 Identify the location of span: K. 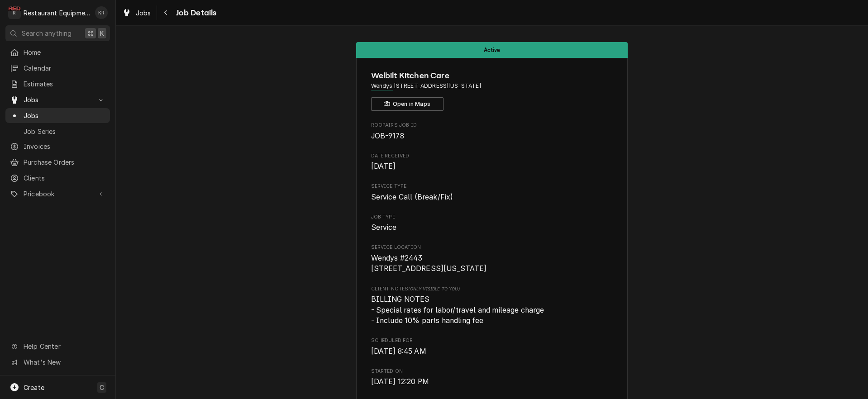
(102, 33).